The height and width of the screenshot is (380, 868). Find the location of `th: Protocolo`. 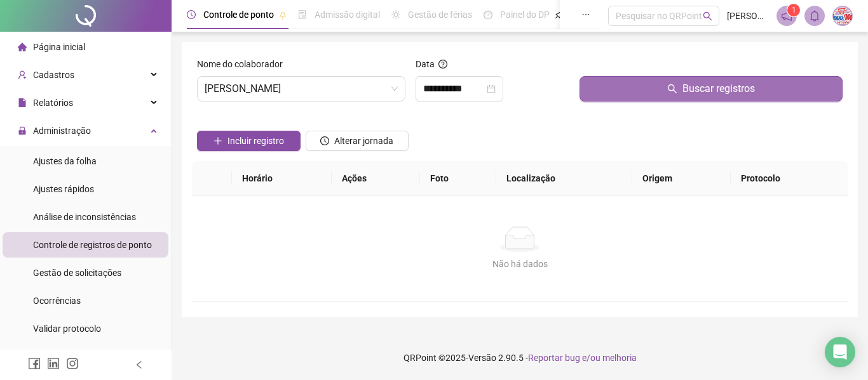

th: Protocolo is located at coordinates (789, 178).